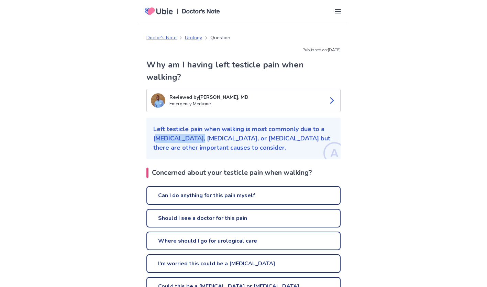 This screenshot has width=487, height=287. I want to click on a: Can I do anything for this pain myself, so click(243, 195).